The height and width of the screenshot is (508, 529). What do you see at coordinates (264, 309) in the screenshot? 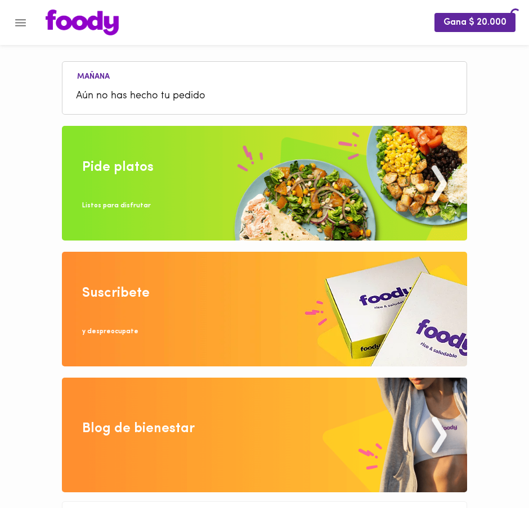
I see `img: Disfruta bajar de peso` at bounding box center [264, 309].